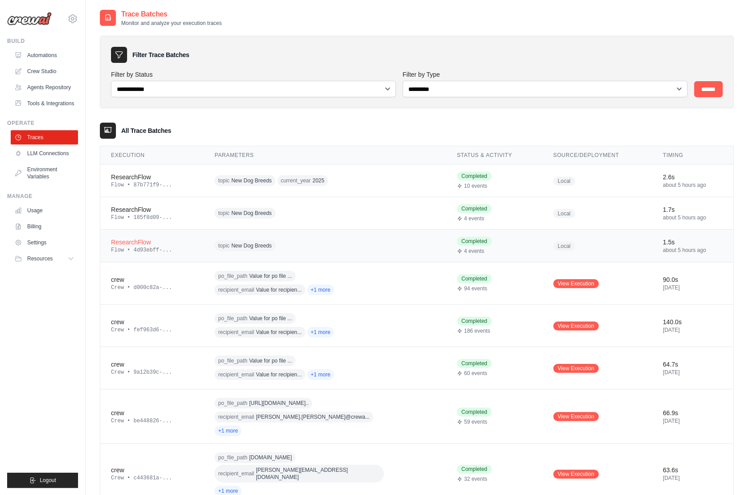 This screenshot has height=495, width=748. I want to click on div: po_file_path: https://drive.google.com/file/d/1S9TiSmJUnFJdn74dukSF3xgK59fp1NCX/view?usp=sharing,..., so click(300, 416).